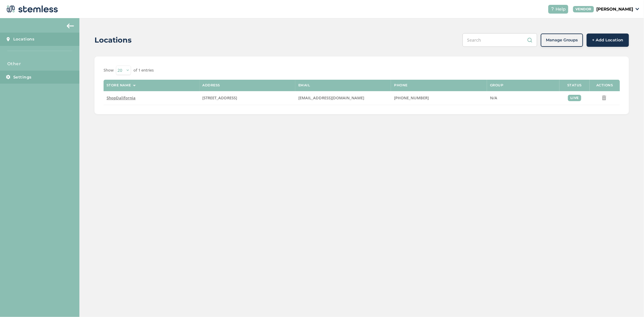 The image size is (644, 317). What do you see at coordinates (304, 85) in the screenshot?
I see `label: Email` at bounding box center [304, 85].